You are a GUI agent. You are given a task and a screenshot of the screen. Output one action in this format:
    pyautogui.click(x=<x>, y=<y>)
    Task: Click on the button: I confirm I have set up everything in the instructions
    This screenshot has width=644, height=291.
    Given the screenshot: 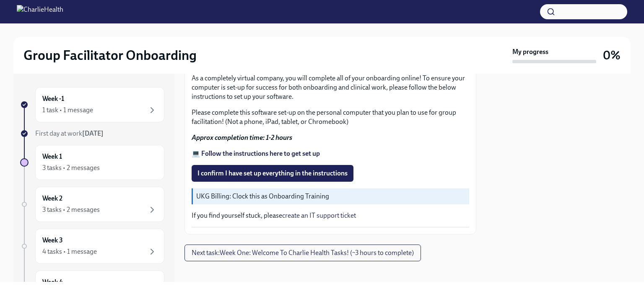 What is the action you would take?
    pyautogui.click(x=273, y=174)
    